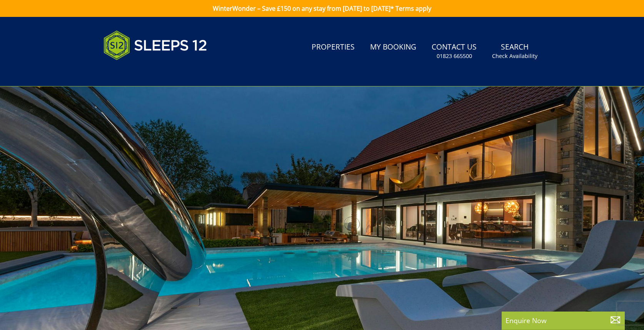 The height and width of the screenshot is (330, 644). I want to click on a: Properties, so click(333, 47).